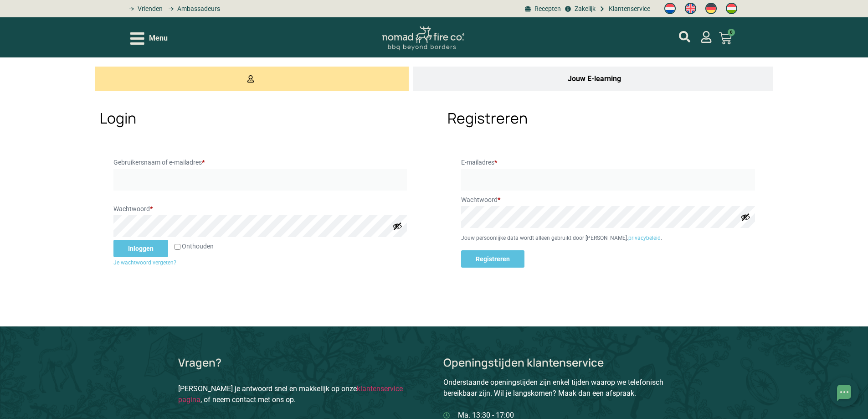 Image resolution: width=868 pixels, height=419 pixels. I want to click on a: Je wachtwoord vergeten?, so click(145, 263).